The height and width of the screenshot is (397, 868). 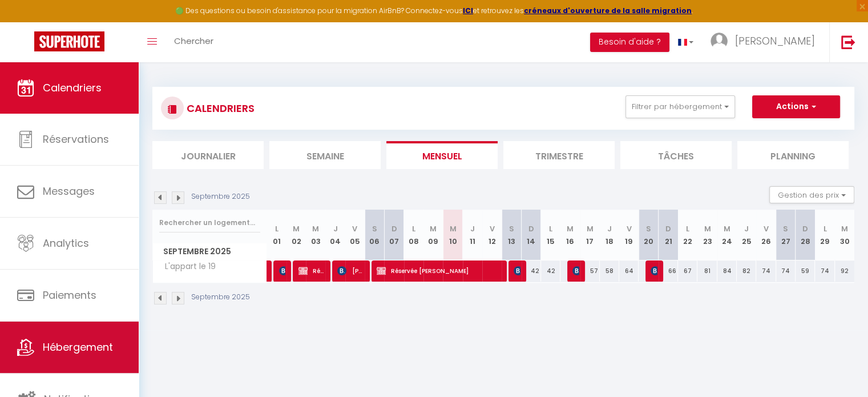 I want to click on th: 20, so click(x=648, y=235).